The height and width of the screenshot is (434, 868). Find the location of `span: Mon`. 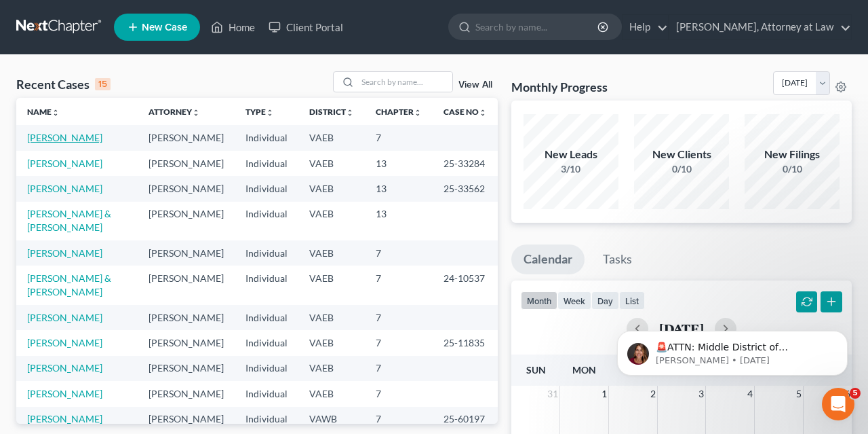

span: Mon is located at coordinates (583, 369).